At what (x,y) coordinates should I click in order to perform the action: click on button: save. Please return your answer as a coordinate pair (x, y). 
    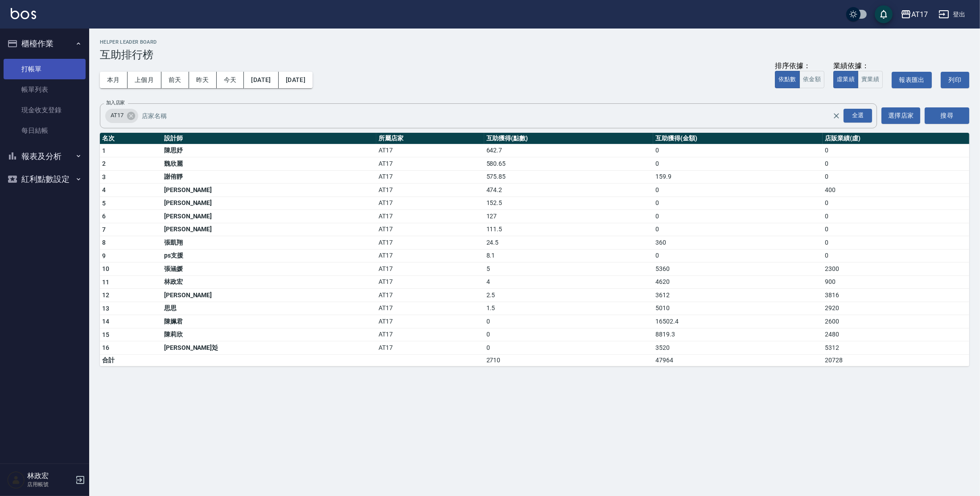
    Looking at the image, I should click on (884, 14).